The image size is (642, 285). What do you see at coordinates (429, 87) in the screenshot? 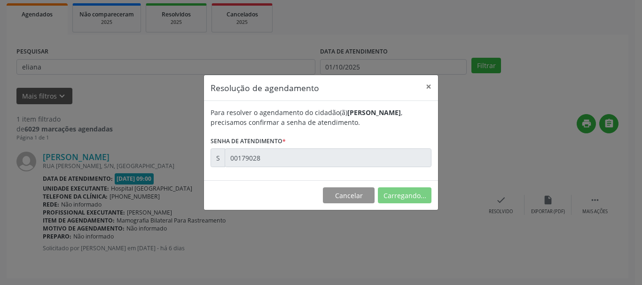
I see `button: Close` at bounding box center [429, 87].